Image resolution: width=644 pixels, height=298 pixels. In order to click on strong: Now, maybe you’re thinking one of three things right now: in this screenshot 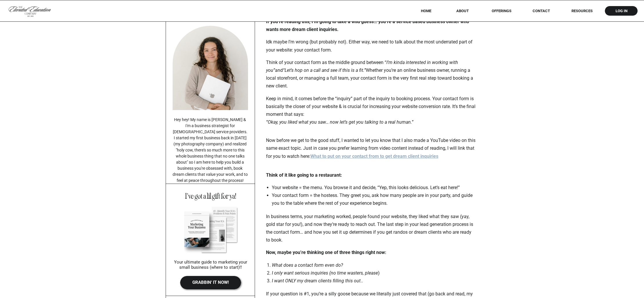, I will do `click(326, 252)`.